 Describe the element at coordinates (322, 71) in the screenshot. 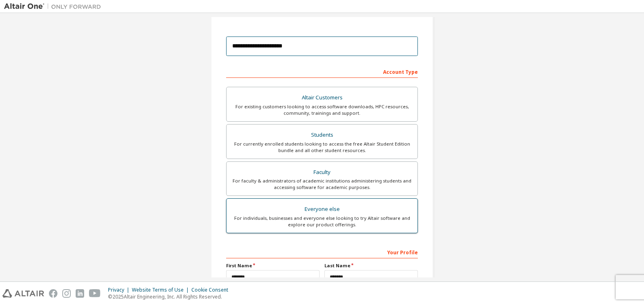

I see `div: Account Type` at that location.